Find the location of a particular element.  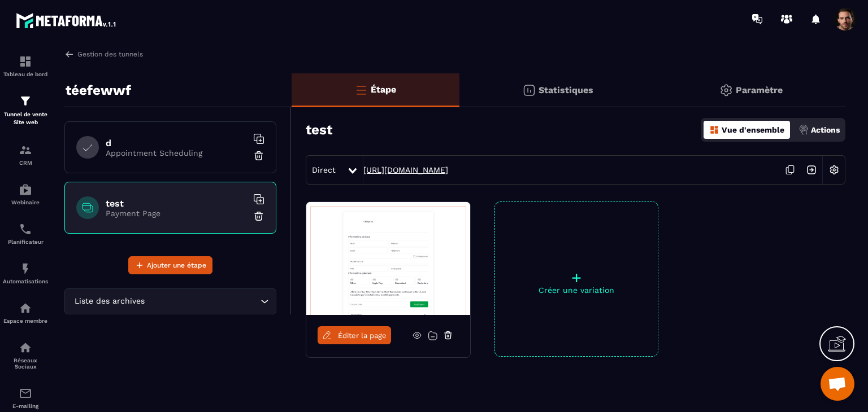

a: Éditer la page is located at coordinates (354, 336).